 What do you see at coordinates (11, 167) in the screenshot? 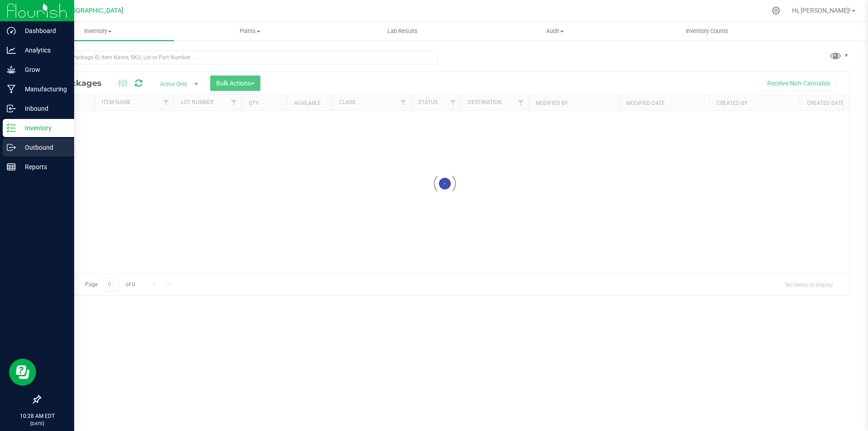
I see `inline-svg: Reports` at bounding box center [11, 167].